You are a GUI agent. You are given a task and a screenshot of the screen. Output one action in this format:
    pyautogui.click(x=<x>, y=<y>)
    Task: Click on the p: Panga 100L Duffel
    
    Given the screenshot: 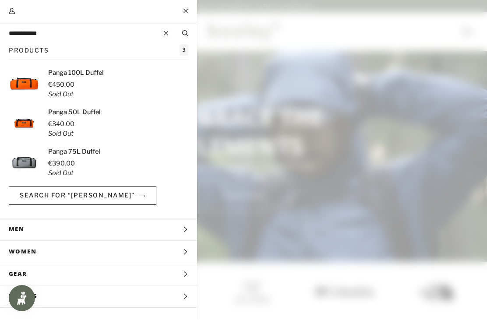 What is the action you would take?
    pyautogui.click(x=76, y=73)
    